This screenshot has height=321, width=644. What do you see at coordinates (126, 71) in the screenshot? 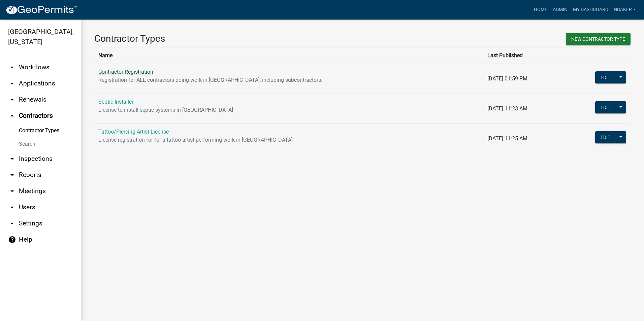
I see `a: Contractor Registration` at bounding box center [126, 71].